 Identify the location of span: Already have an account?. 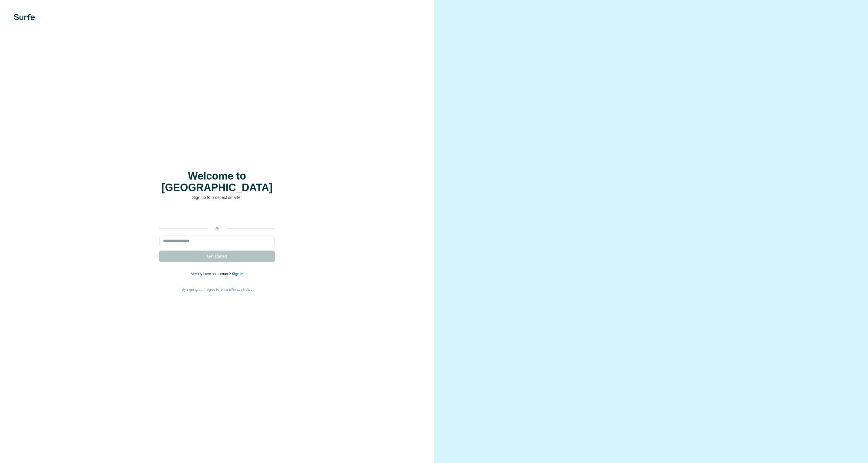
(211, 274).